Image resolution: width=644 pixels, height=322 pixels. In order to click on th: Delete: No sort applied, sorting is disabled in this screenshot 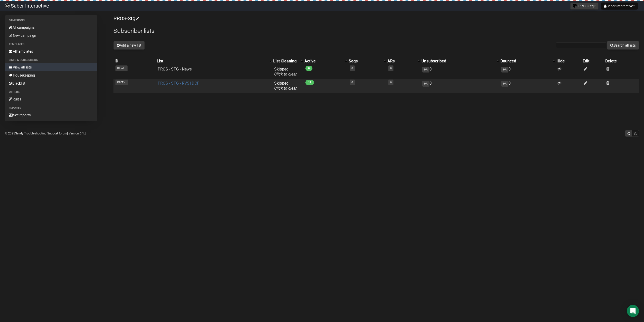, I will do `click(622, 61)`.